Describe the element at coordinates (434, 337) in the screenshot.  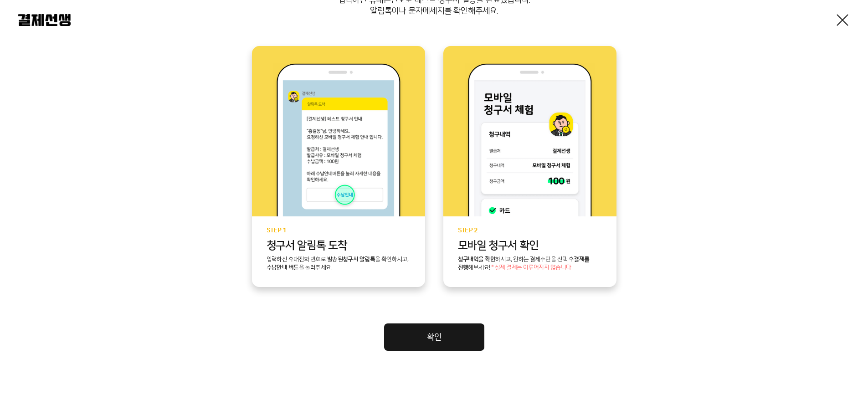
I see `button: 확인` at that location.